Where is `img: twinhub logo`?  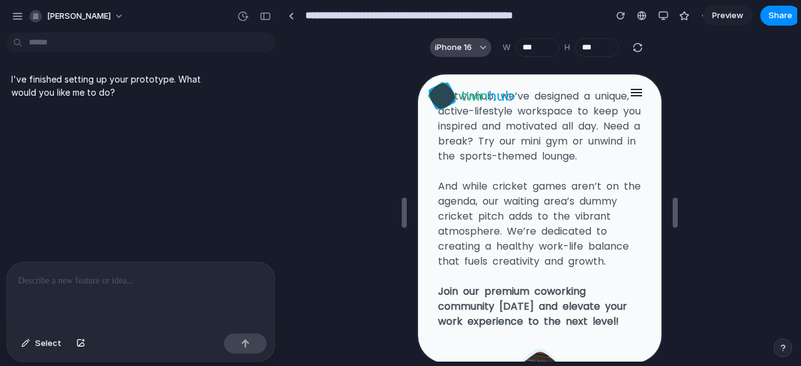
img: twinhub logo is located at coordinates (24, 21).